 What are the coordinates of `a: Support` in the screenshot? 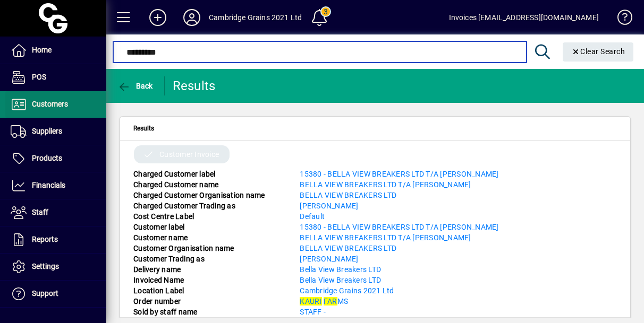 It's located at (56, 294).